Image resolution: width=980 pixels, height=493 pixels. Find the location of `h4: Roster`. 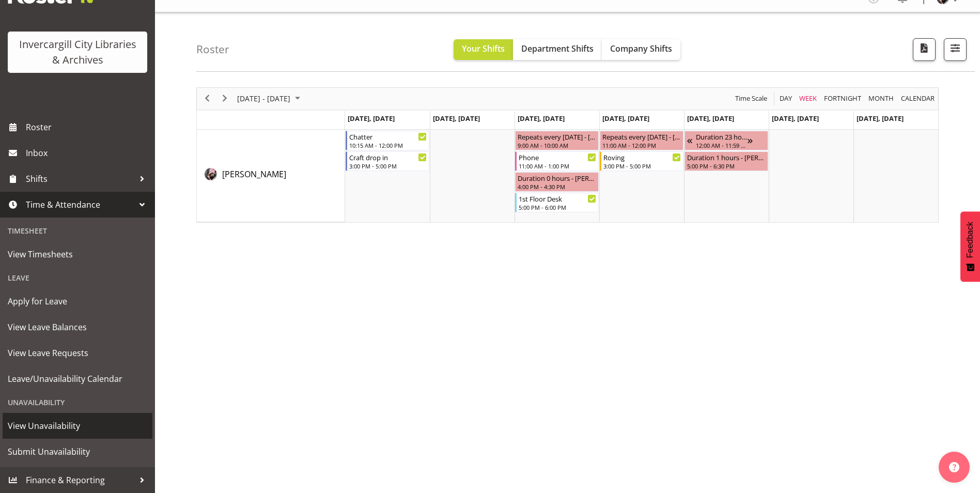

h4: Roster is located at coordinates (213, 49).